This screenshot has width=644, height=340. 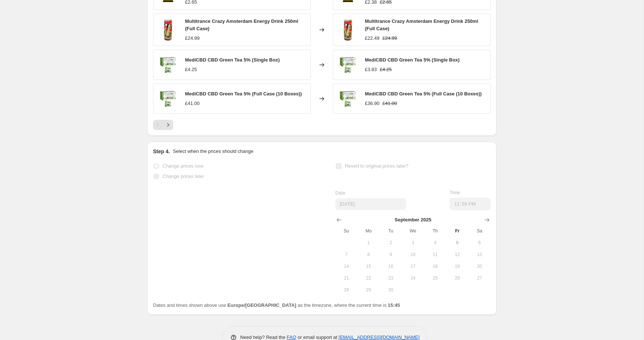 I want to click on input: 12:00, so click(x=470, y=204).